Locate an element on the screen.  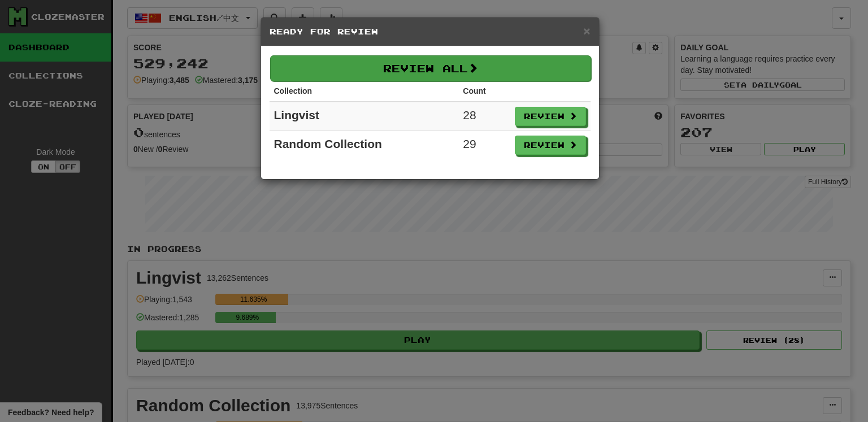
button: Review All is located at coordinates (431, 68).